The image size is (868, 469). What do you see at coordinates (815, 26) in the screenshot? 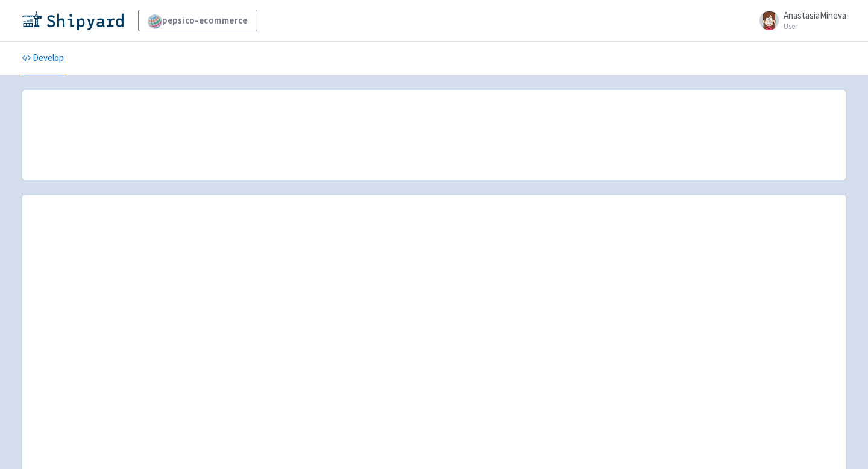
I see `small: User` at bounding box center [815, 26].